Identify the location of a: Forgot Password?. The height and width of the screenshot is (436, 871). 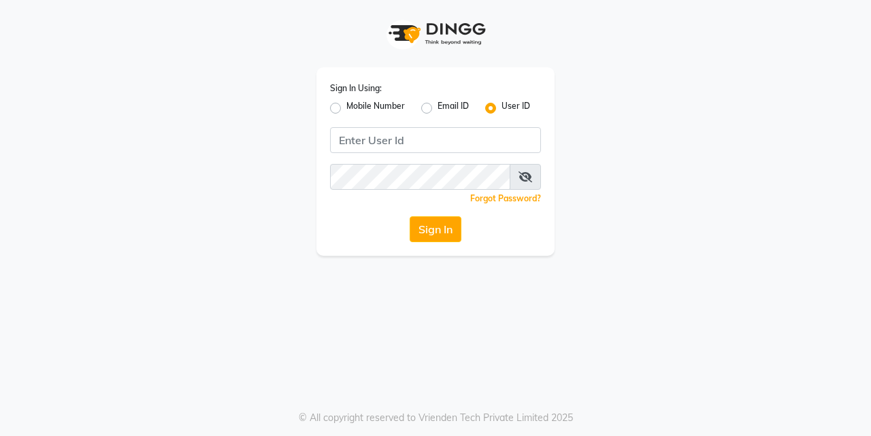
(506, 198).